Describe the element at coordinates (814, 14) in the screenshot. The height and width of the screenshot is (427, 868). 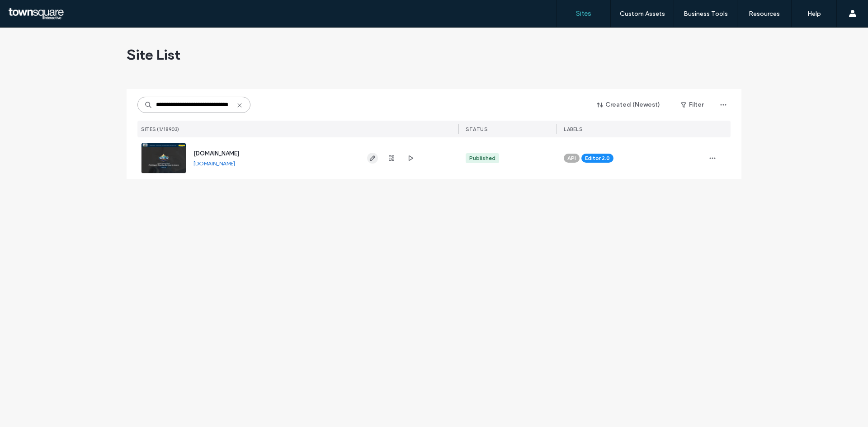
I see `label: Help` at that location.